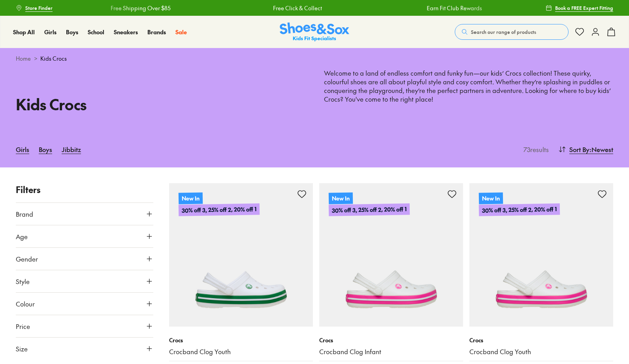 Image resolution: width=629 pixels, height=364 pixels. I want to click on span: Sneakers, so click(125, 32).